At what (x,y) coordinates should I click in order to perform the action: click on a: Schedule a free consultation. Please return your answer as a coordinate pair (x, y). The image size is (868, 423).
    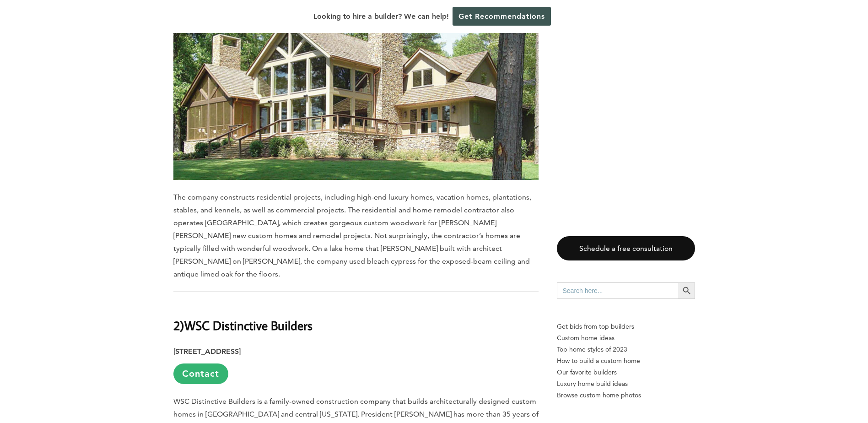
    Looking at the image, I should click on (626, 248).